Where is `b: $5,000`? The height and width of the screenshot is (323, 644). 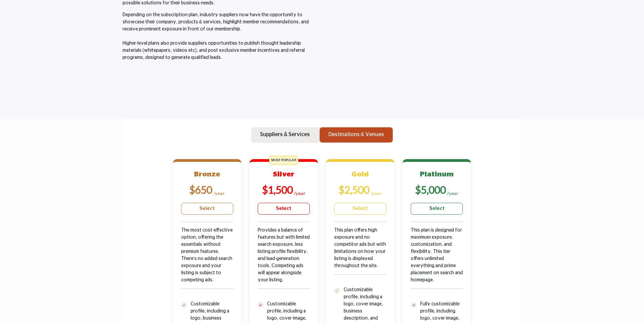
b: $5,000 is located at coordinates (430, 189).